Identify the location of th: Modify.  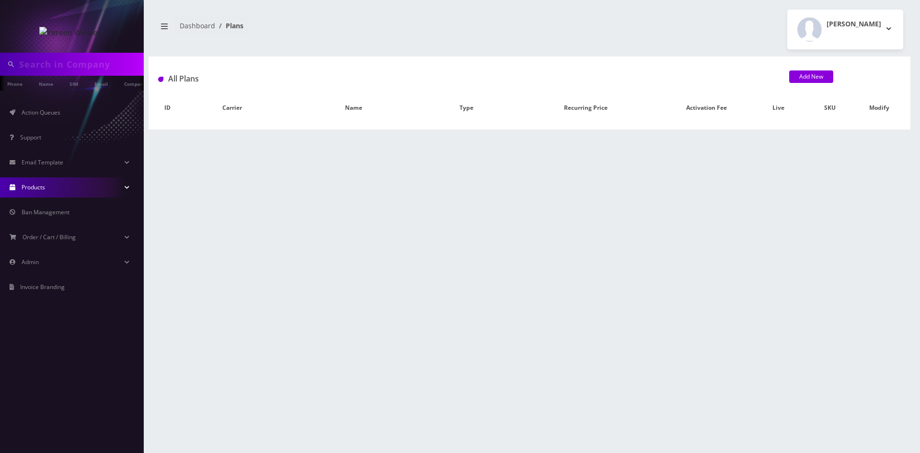
(879, 108).